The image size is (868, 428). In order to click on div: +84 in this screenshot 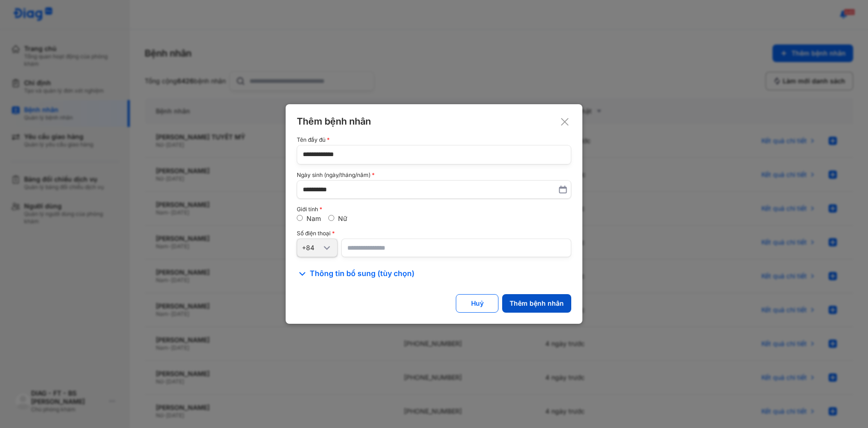, I will do `click(312, 248)`.